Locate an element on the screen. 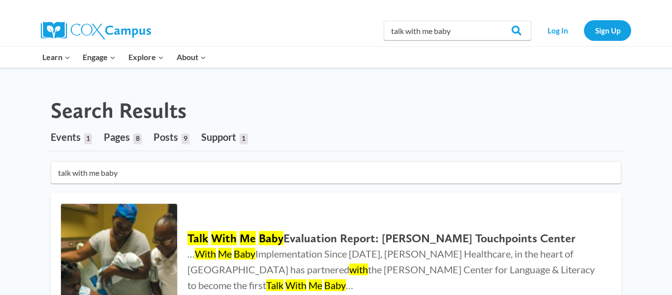  span: Learn is located at coordinates (56, 57).